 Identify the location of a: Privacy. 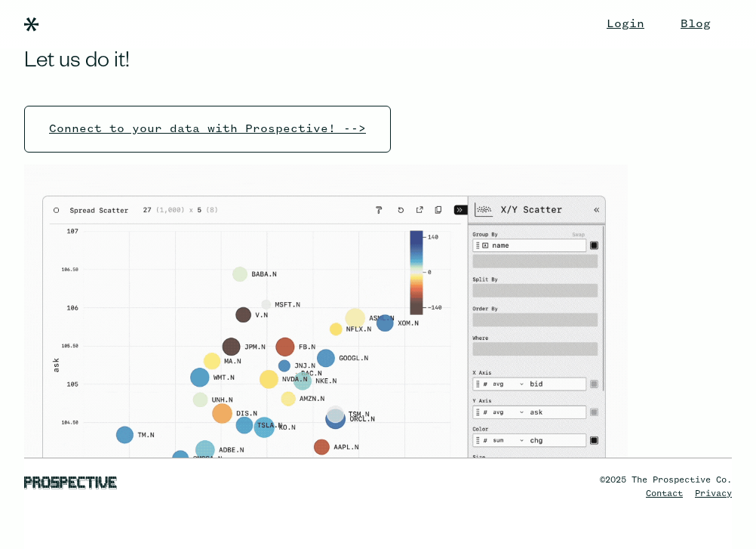
(713, 494).